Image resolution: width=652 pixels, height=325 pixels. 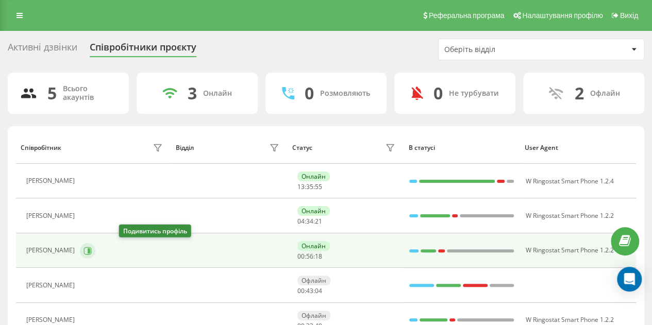 I want to click on span: Реферальна програма, so click(x=466, y=15).